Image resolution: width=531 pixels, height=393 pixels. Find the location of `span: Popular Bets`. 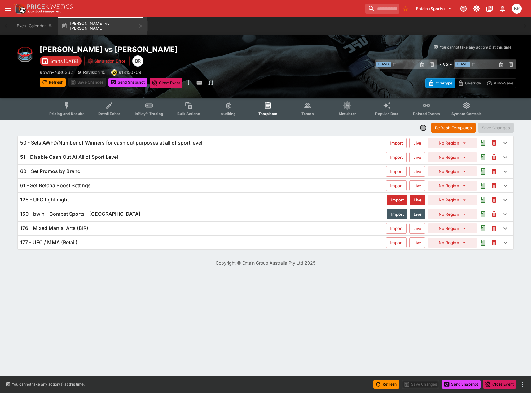

span: Popular Bets is located at coordinates (387, 114).